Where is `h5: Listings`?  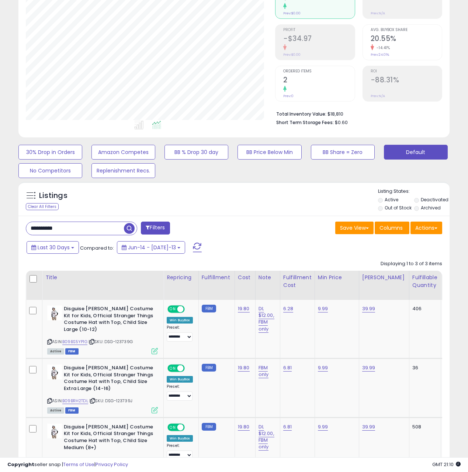 h5: Listings is located at coordinates (53, 196).